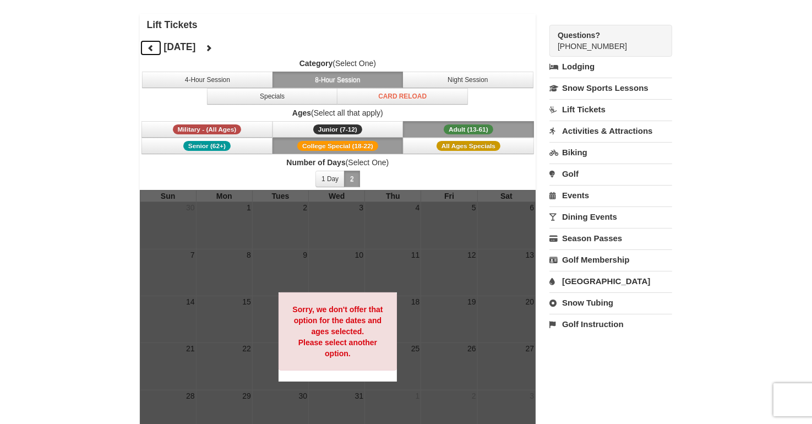  I want to click on strong: Ages, so click(302, 113).